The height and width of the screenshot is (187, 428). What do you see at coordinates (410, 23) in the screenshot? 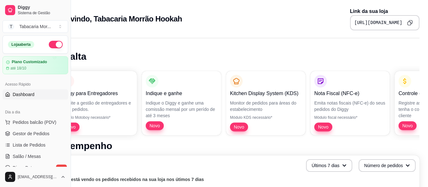
I see `button: Copy to clipboard` at bounding box center [410, 23].